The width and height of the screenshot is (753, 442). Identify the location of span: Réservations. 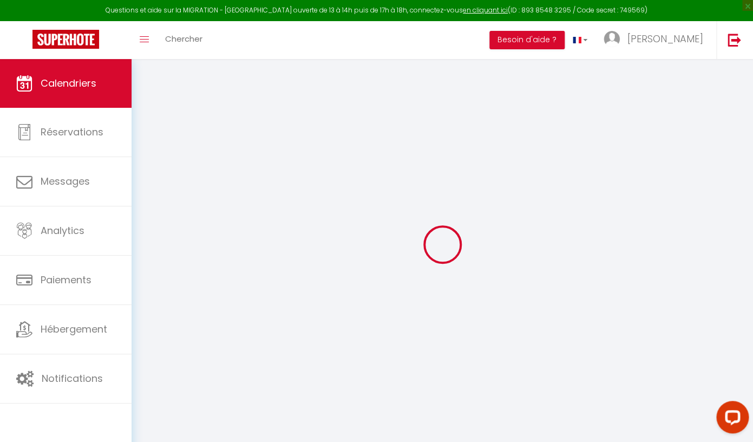
(72, 131).